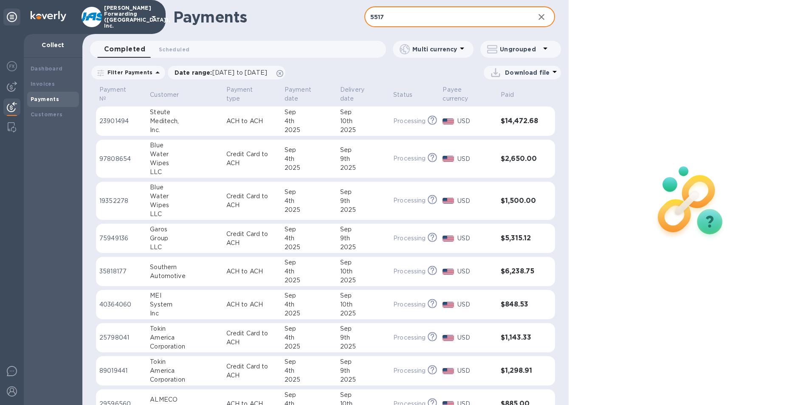 The image size is (812, 405). Describe the element at coordinates (184, 130) in the screenshot. I see `div: Inc.` at that location.